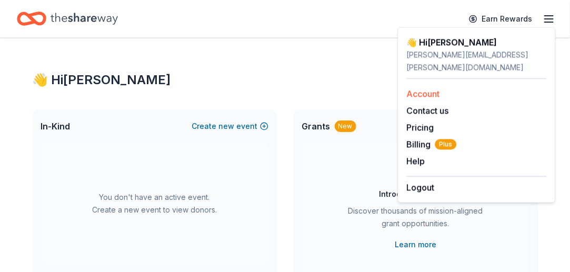  Describe the element at coordinates (428, 111) in the screenshot. I see `button: Contact us` at that location.